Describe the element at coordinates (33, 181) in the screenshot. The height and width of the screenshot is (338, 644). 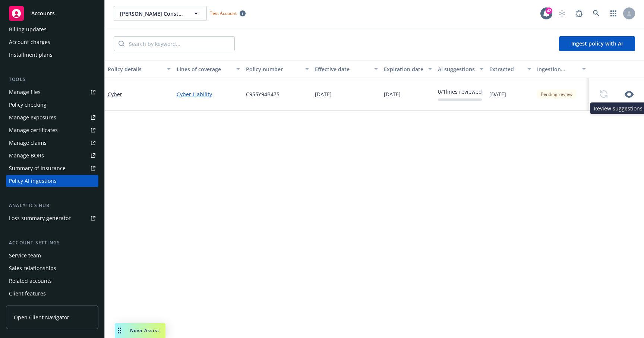
I see `div: Policy AI ingestions` at that location.